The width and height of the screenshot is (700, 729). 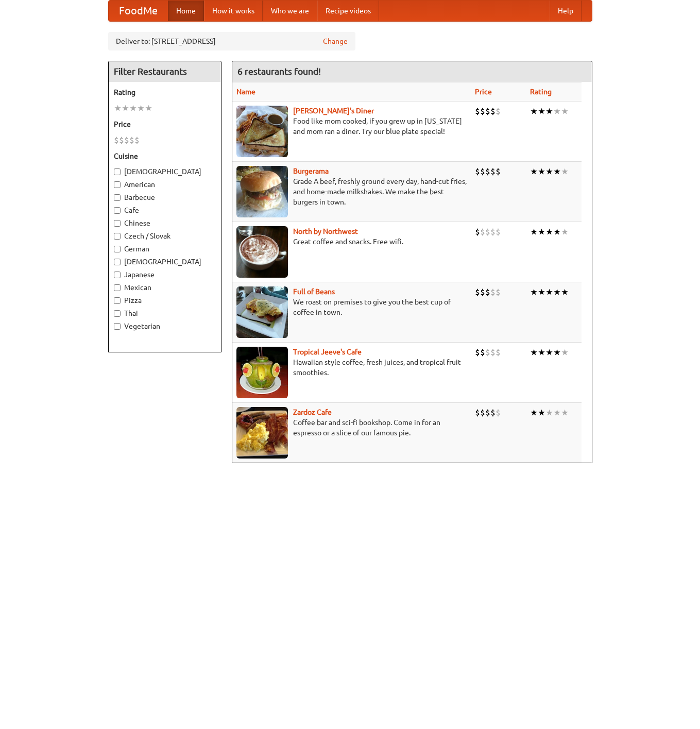 What do you see at coordinates (262, 312) in the screenshot?
I see `img: beans.jpg` at bounding box center [262, 312].